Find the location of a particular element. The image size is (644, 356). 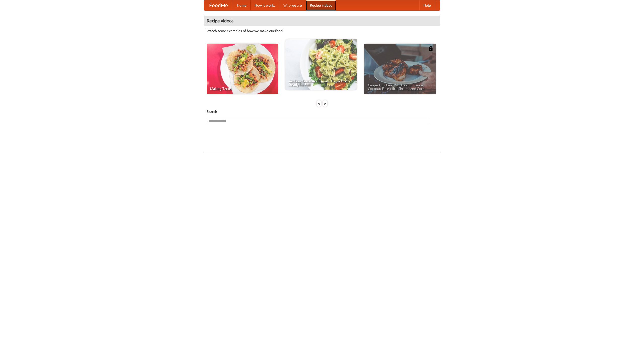

a: Home is located at coordinates (242, 5).